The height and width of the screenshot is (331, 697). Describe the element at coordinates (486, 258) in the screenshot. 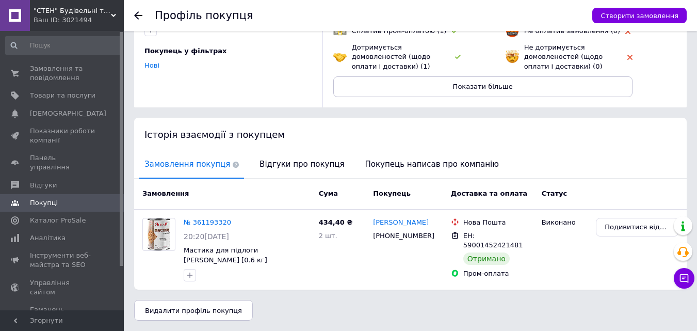

I see `div: Отримано` at that location.